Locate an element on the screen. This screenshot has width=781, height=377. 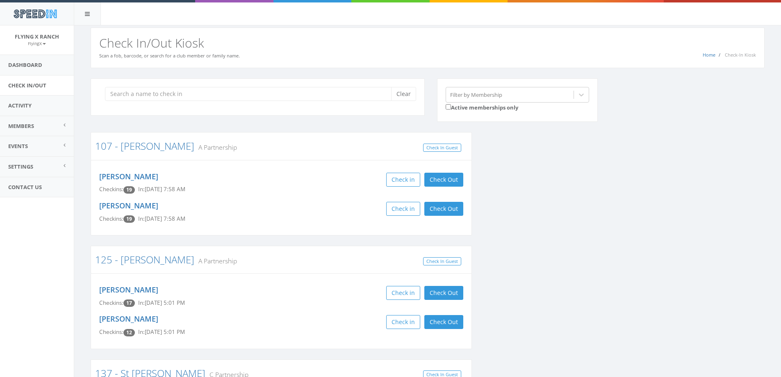
span: Flying X Ranch is located at coordinates (37, 36).